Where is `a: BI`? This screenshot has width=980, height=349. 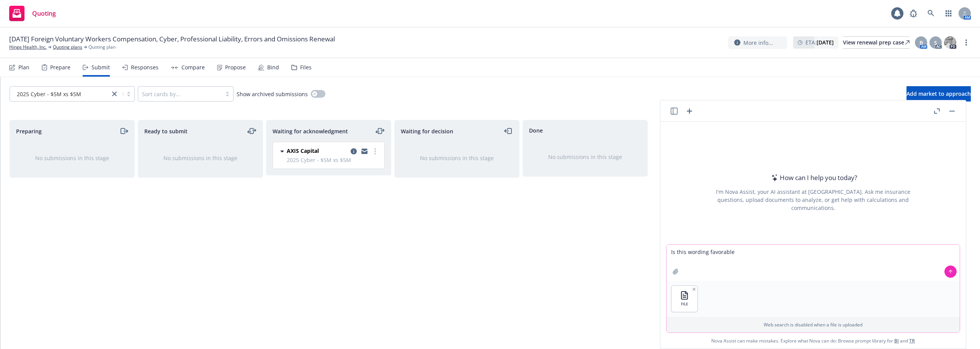 a: BI is located at coordinates (897, 340).